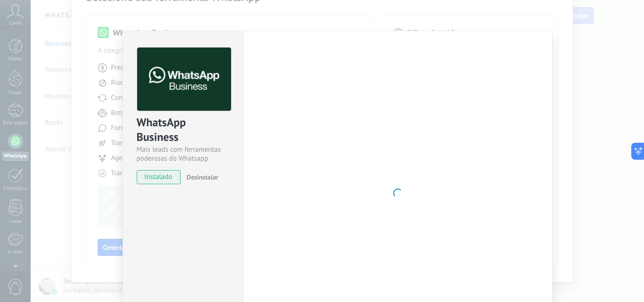 Image resolution: width=644 pixels, height=302 pixels. I want to click on img: logo_main.png, so click(184, 79).